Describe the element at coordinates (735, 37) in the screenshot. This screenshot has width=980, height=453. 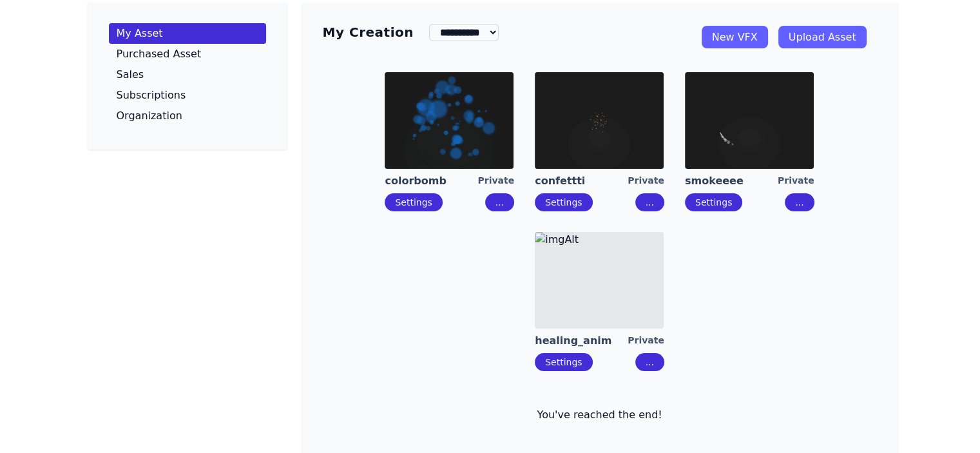
I see `a: New VFX` at that location.